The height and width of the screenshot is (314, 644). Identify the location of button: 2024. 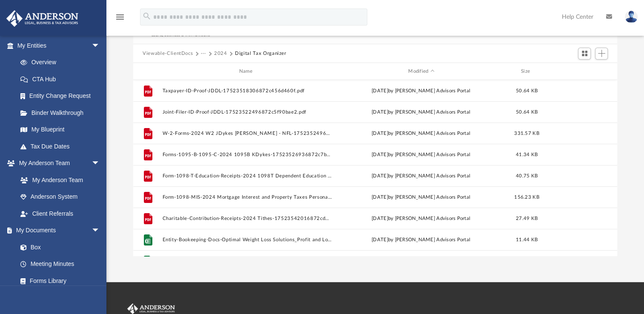
(221, 54).